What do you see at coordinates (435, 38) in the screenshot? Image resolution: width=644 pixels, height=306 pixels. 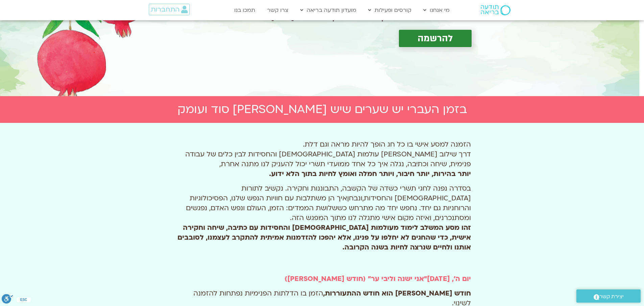 I see `a: להרשמה` at bounding box center [435, 38].